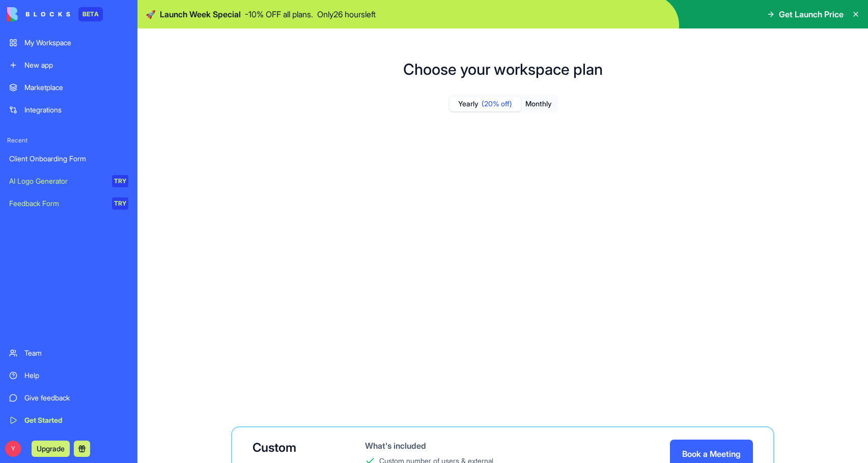 Image resolution: width=868 pixels, height=463 pixels. Describe the element at coordinates (68, 88) in the screenshot. I see `a: Marketplace` at that location.